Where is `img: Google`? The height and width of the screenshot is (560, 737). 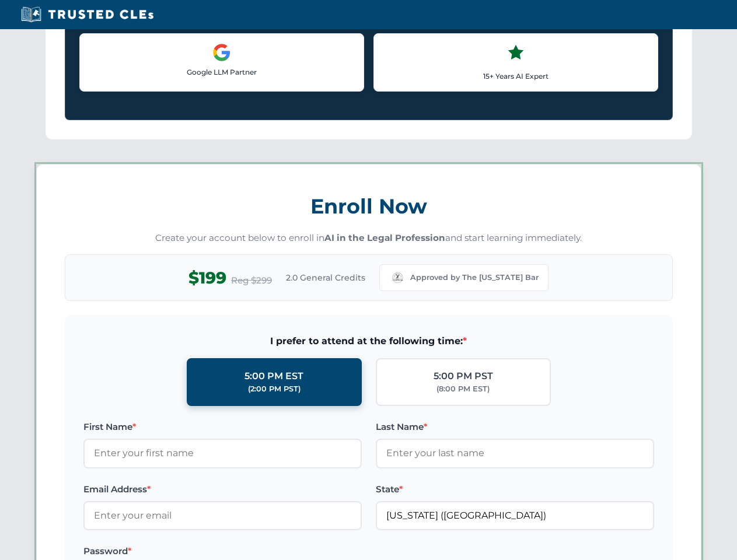 img: Google is located at coordinates (221, 52).